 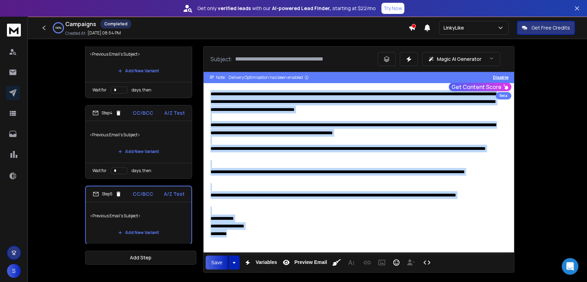 I want to click on div: Completed, so click(x=116, y=24).